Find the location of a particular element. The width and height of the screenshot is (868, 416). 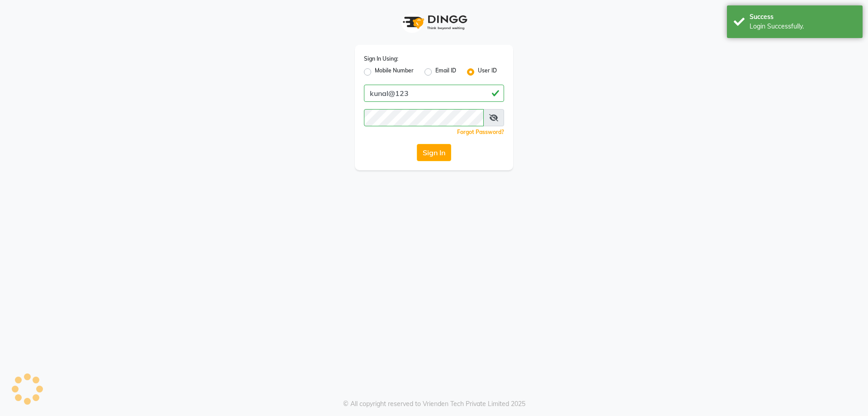

button: Sign In is located at coordinates (434, 153).